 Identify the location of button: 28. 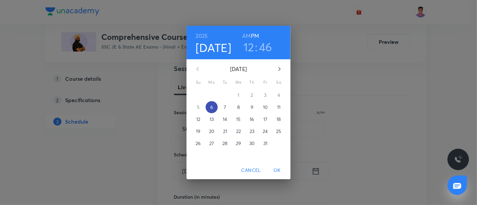
(225, 143).